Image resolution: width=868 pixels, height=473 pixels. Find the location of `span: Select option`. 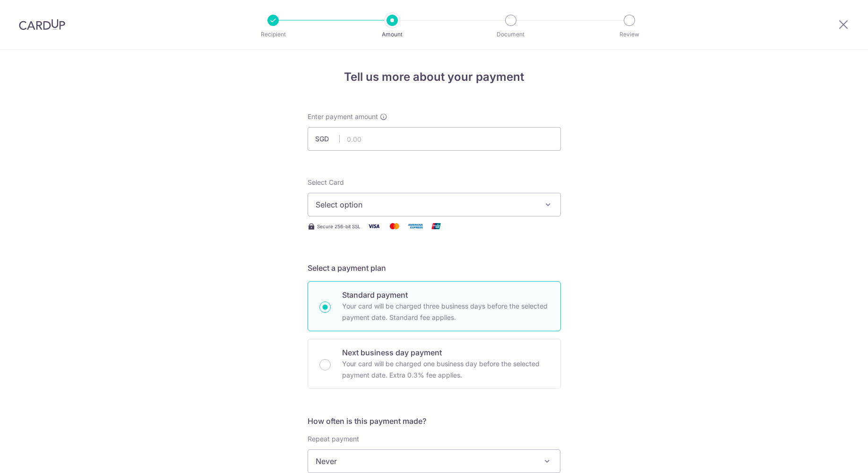

span: Select option is located at coordinates (425, 205).